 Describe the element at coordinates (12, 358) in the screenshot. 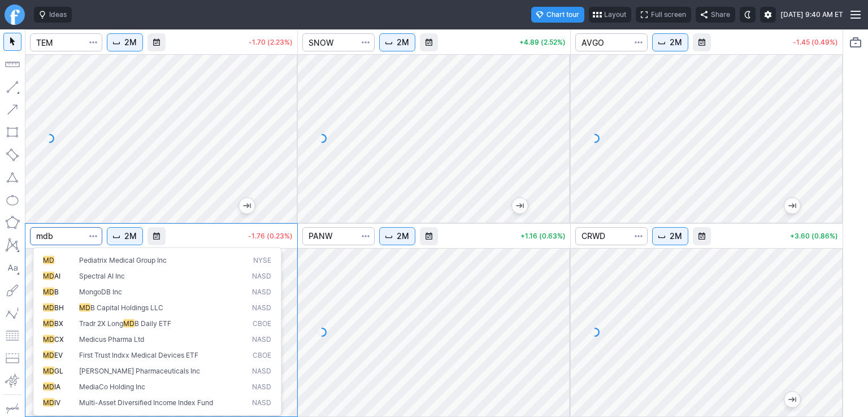

I see `button: Position` at that location.